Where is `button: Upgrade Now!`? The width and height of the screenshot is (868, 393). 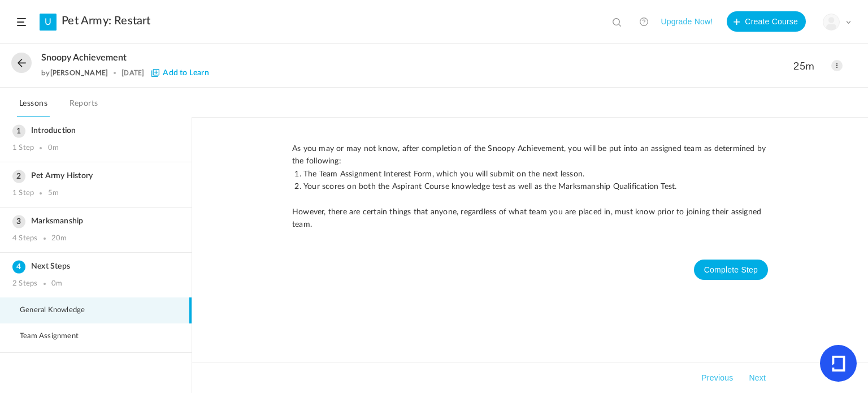 button: Upgrade Now! is located at coordinates (687, 22).